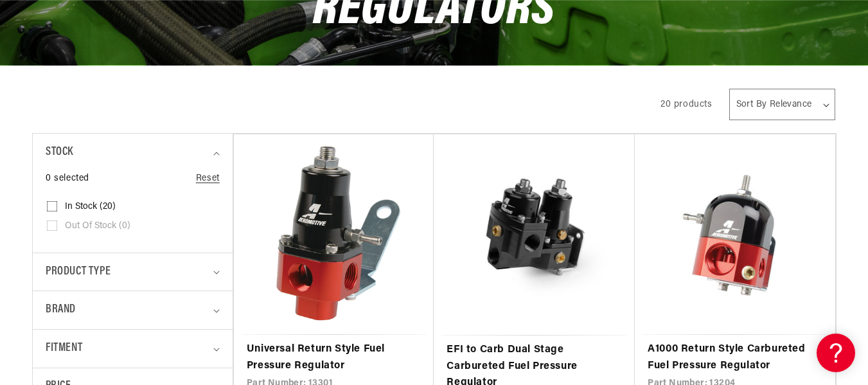 The height and width of the screenshot is (385, 868). Describe the element at coordinates (133, 152) in the screenshot. I see `summary: Stock (0 selected)` at that location.